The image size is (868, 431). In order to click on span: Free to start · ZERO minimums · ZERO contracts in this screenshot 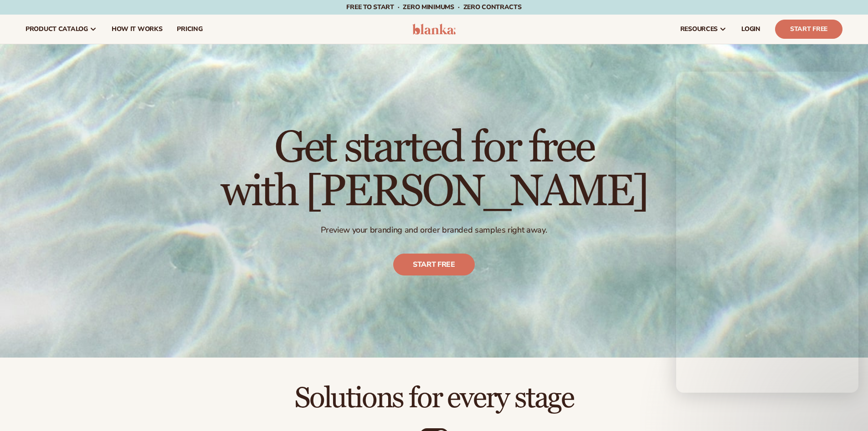, I will do `click(434, 7)`.